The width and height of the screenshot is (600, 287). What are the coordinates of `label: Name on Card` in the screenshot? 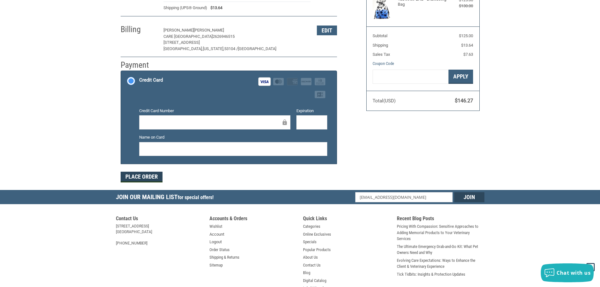 It's located at (233, 137).